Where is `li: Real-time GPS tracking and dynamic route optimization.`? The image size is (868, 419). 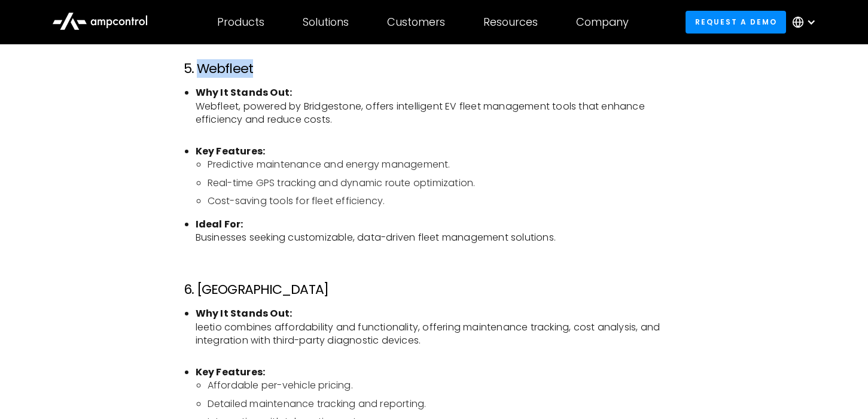 li: Real-time GPS tracking and dynamic route optimization. is located at coordinates (447, 183).